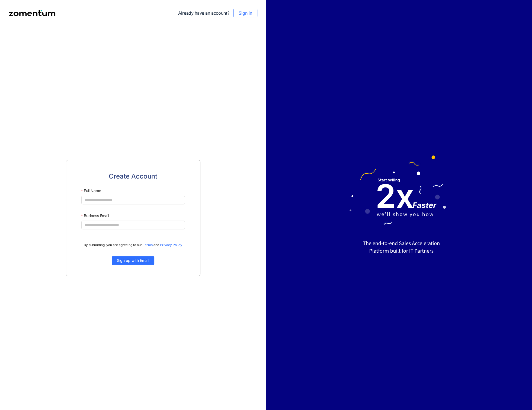 The width and height of the screenshot is (532, 410). I want to click on span: Sign up with Email, so click(133, 261).